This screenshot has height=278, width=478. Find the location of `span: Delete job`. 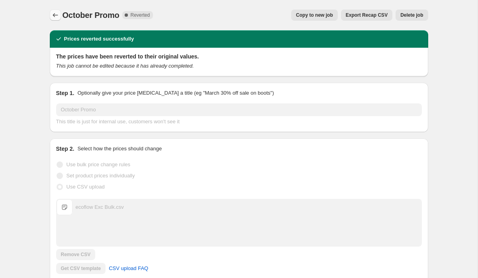

span: Delete job is located at coordinates (411, 15).